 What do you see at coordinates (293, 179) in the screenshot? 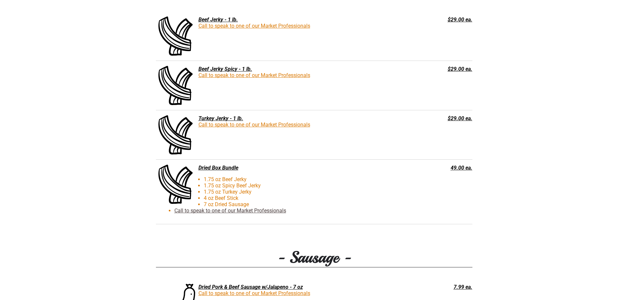
I see `li: 1.75 oz Beef Jerky` at bounding box center [293, 179].